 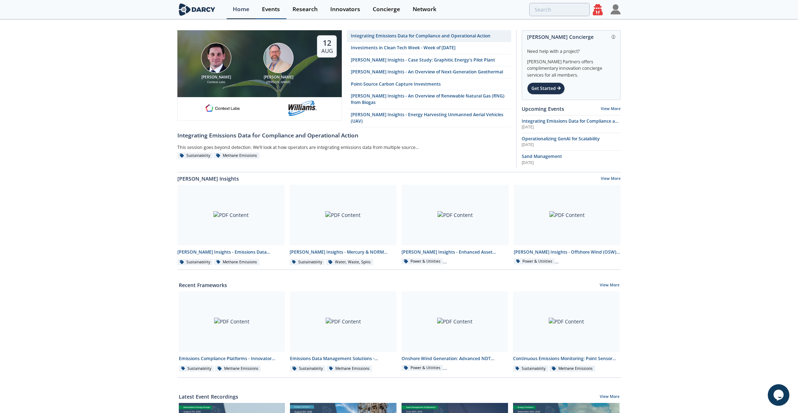 I want to click on a: PDF Content Emissions Compliance Platforms - Innovator Comparison Sustainability Methane Emissions, so click(x=232, y=332).